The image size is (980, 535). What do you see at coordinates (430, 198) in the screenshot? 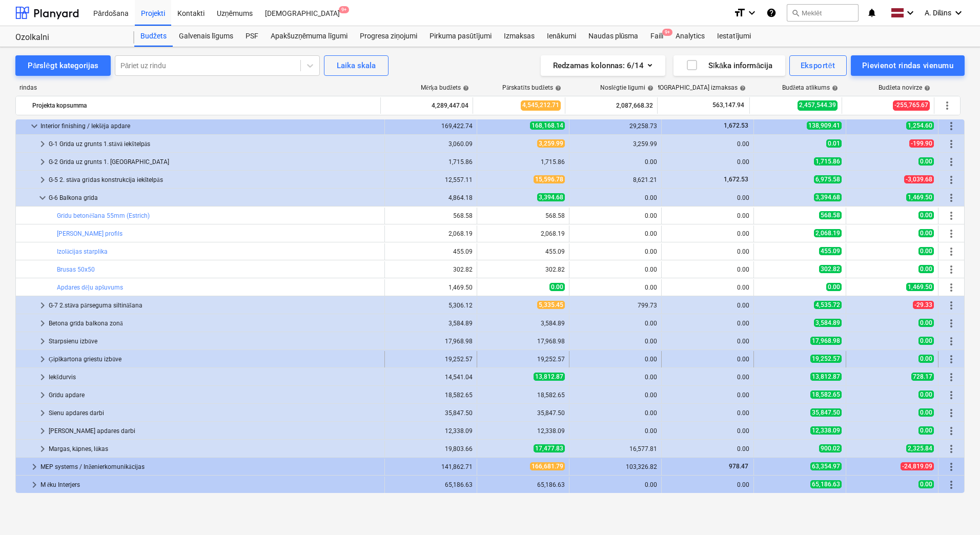
I see `div: 4,864.18` at bounding box center [430, 198].